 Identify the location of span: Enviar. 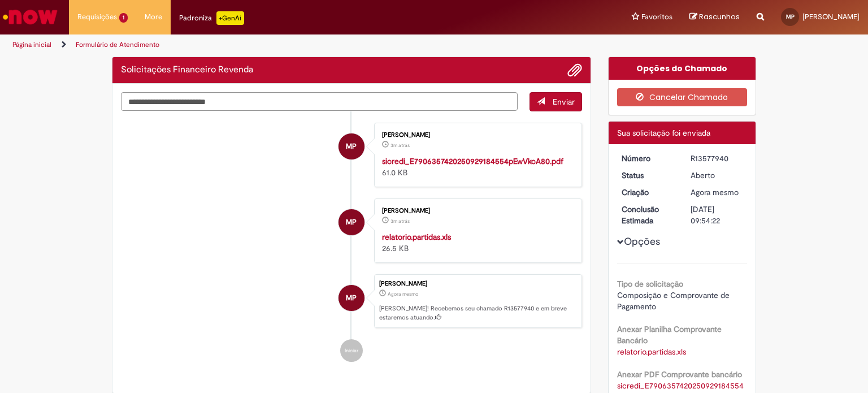
(563, 102).